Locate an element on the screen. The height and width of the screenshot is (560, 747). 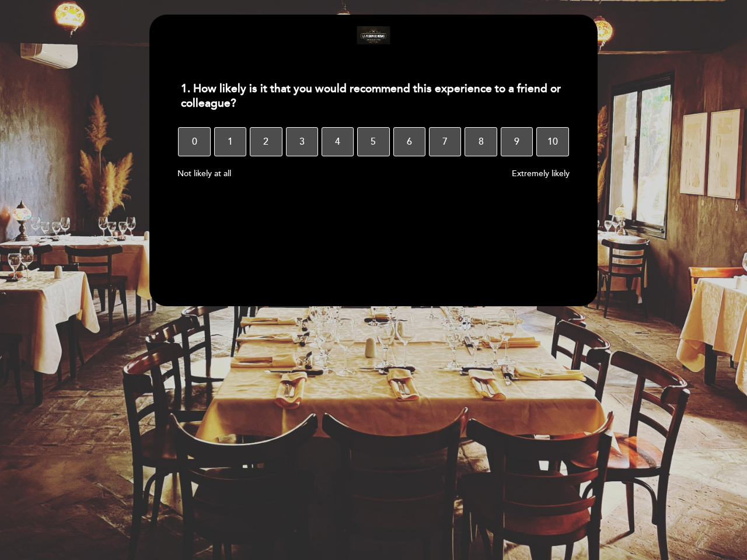
button: 8 is located at coordinates (481, 142).